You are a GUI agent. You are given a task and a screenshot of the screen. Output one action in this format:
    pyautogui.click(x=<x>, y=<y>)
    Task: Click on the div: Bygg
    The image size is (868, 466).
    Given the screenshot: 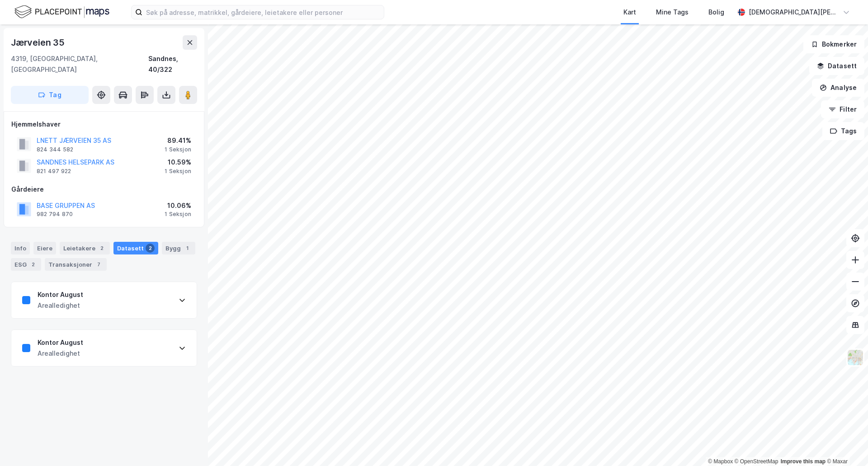 What is the action you would take?
    pyautogui.click(x=179, y=248)
    